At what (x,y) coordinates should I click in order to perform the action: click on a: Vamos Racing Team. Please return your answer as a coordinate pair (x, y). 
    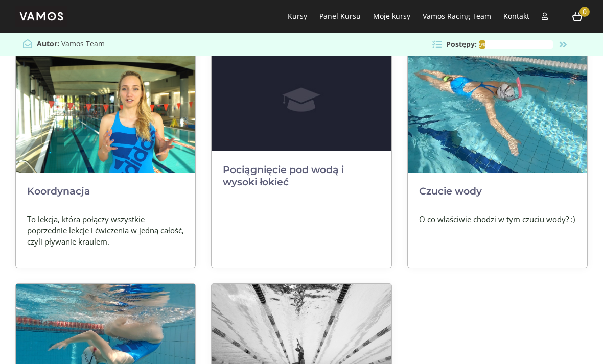
    Looking at the image, I should click on (457, 16).